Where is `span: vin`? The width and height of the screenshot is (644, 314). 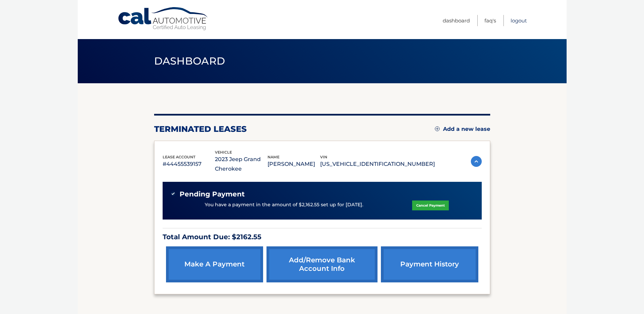 span: vin is located at coordinates (323, 157).